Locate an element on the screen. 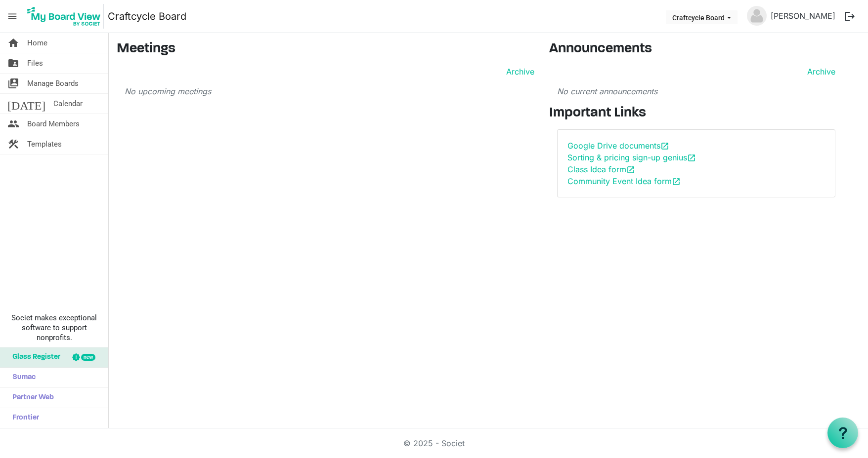  h3: Announcements is located at coordinates (696, 50).